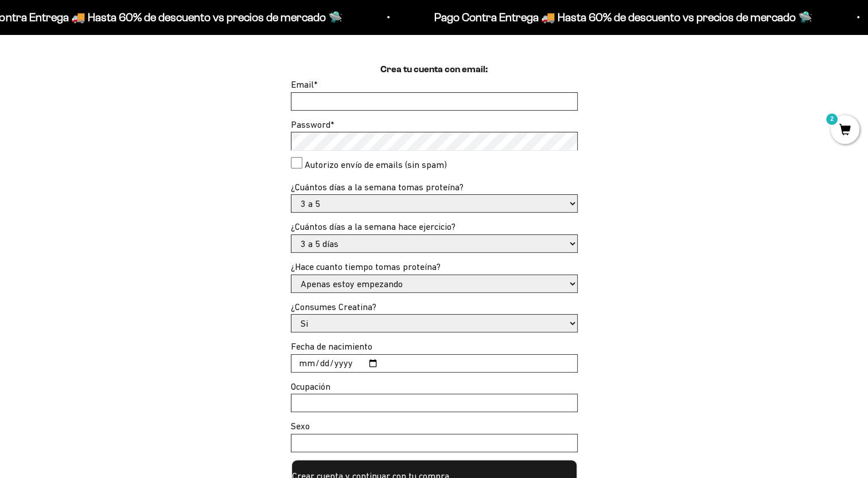  Describe the element at coordinates (615, 17) in the screenshot. I see `p: Pago Contra Entrega 🚚 Hasta 60% de descuento vs precios de mercado 🛸` at that location.